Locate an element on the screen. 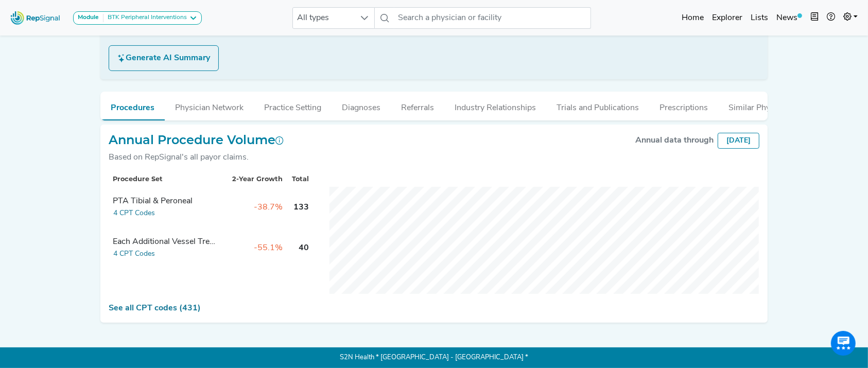  a: Explorer is located at coordinates (727, 18).